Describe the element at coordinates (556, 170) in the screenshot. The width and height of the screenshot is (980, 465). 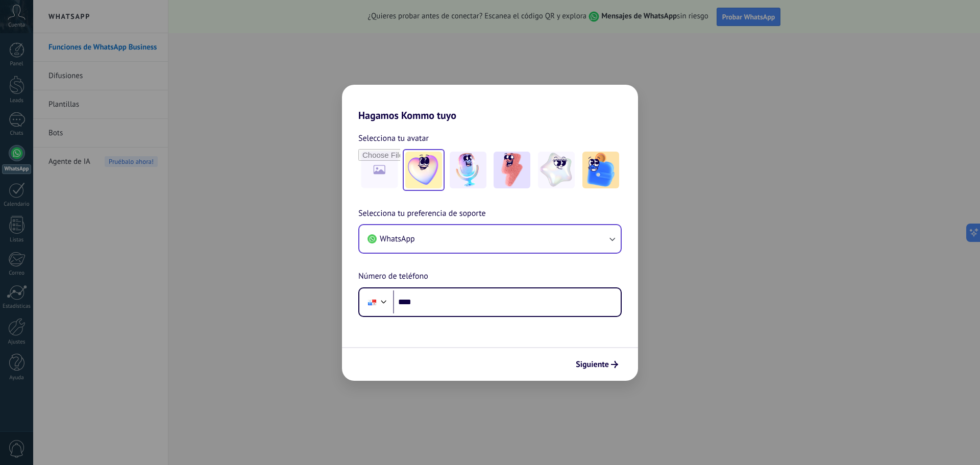
I see `img: -4.jpeg` at that location.